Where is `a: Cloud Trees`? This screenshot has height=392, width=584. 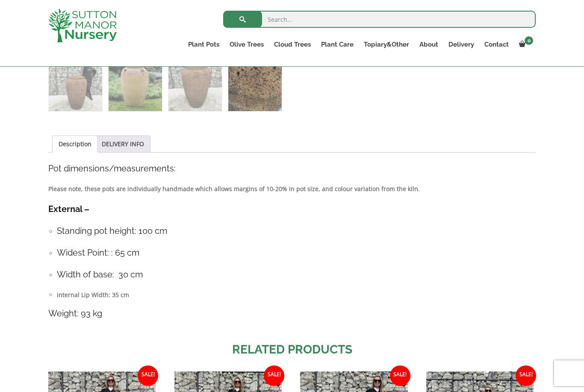 a: Cloud Trees is located at coordinates (292, 44).